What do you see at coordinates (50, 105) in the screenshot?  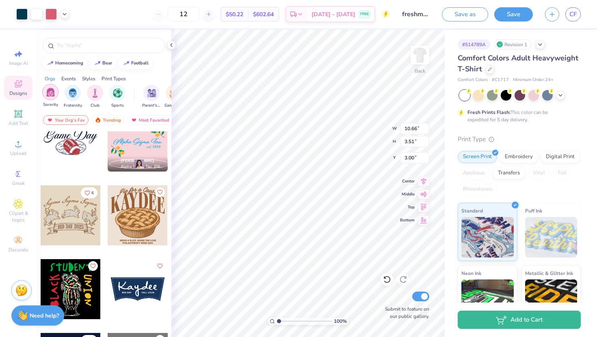 I see `span: Sorority` at bounding box center [50, 105].